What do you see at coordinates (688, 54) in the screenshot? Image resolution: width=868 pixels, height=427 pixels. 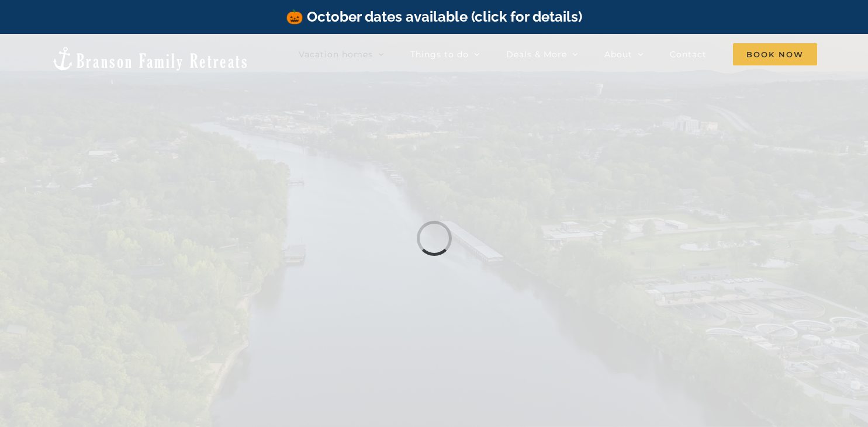 I see `a: Contact` at bounding box center [688, 54].